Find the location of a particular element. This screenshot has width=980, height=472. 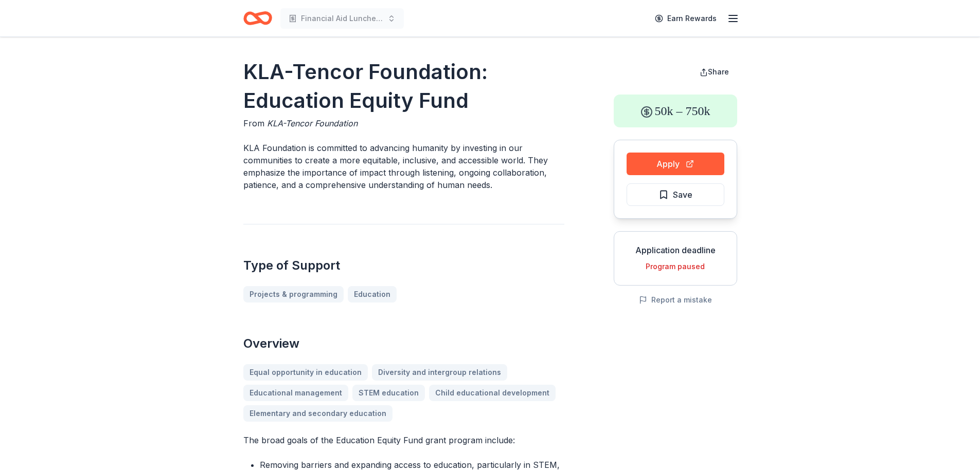

h2: Type of Support is located at coordinates (404, 266).